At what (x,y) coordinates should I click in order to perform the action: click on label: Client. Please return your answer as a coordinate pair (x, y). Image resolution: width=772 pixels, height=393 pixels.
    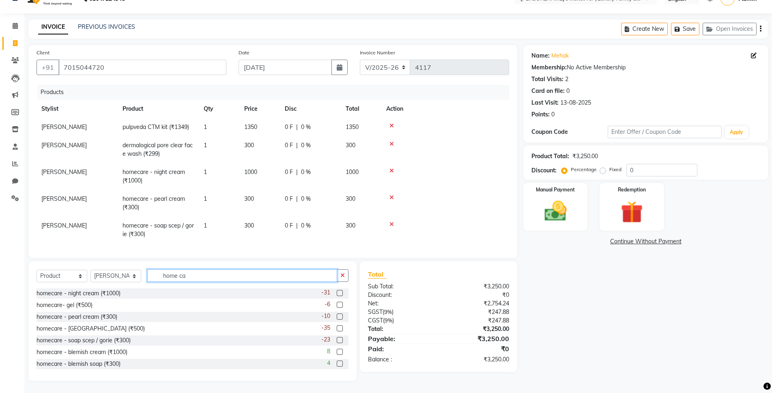
    Looking at the image, I should click on (43, 53).